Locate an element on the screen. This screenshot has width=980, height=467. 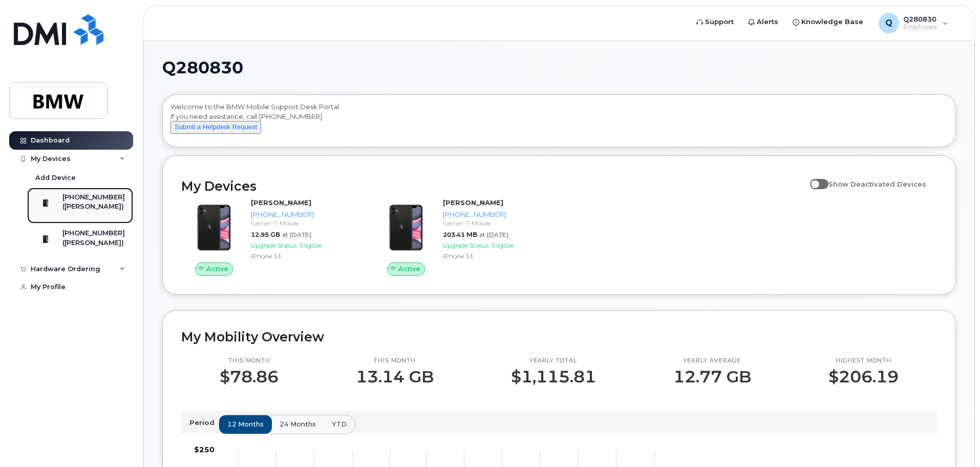
tspan: $250 is located at coordinates (204, 450).